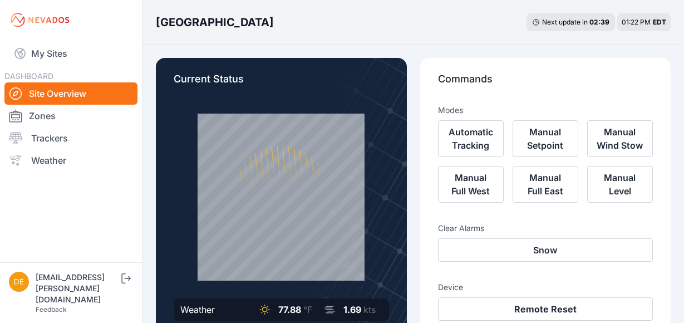 The height and width of the screenshot is (323, 684). What do you see at coordinates (71, 138) in the screenshot?
I see `a: Trackers` at bounding box center [71, 138].